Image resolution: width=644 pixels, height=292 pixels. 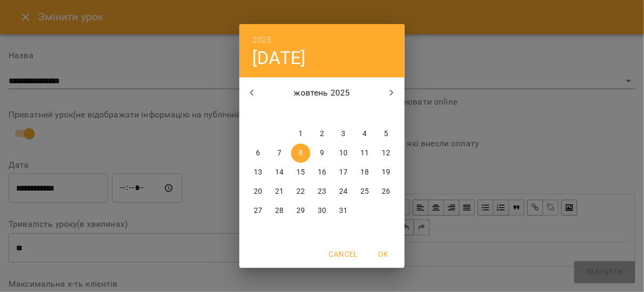 I want to click on button: 10, so click(x=343, y=153).